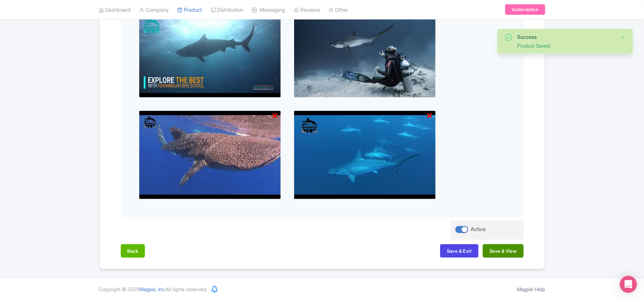  Describe the element at coordinates (365, 155) in the screenshot. I see `img: yeirdetlwbq4mdfhzwvl.jpg` at that location.